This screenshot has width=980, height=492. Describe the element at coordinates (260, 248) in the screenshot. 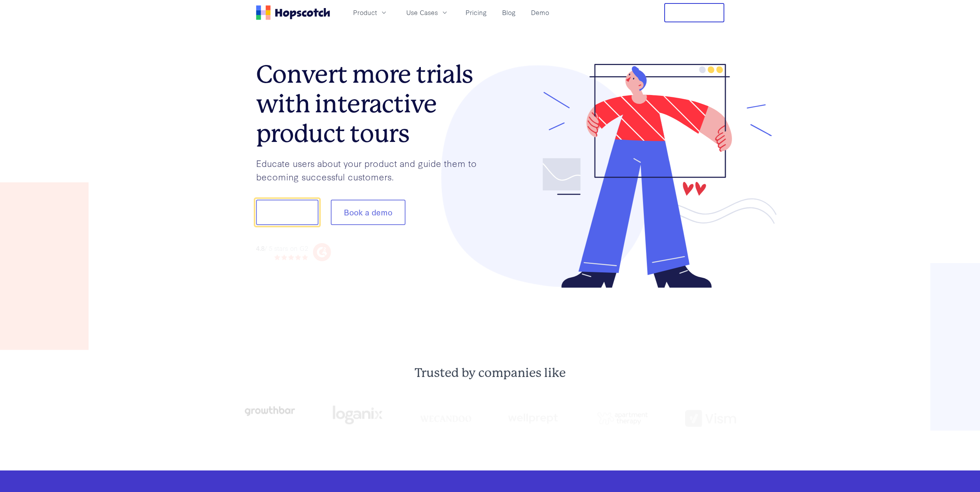

I see `strong: 4.8` at that location.